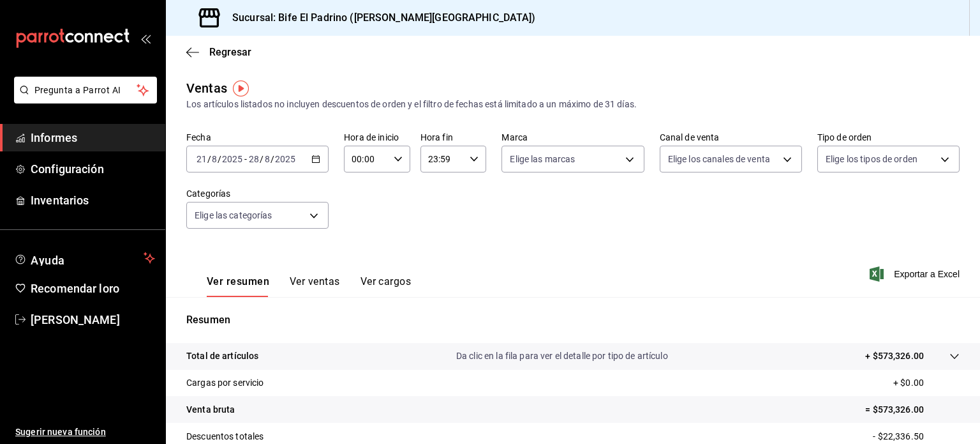 This screenshot has height=444, width=980. I want to click on button: Pregunta a Parrot AI, so click(86, 90).